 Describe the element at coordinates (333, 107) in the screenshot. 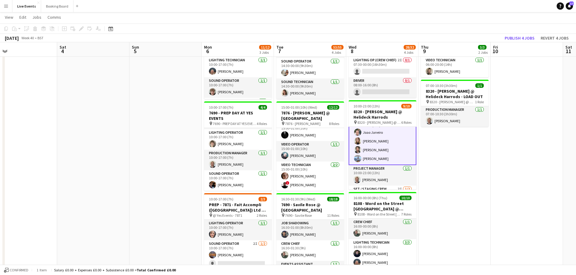

I see `span: 12/12` at that location.